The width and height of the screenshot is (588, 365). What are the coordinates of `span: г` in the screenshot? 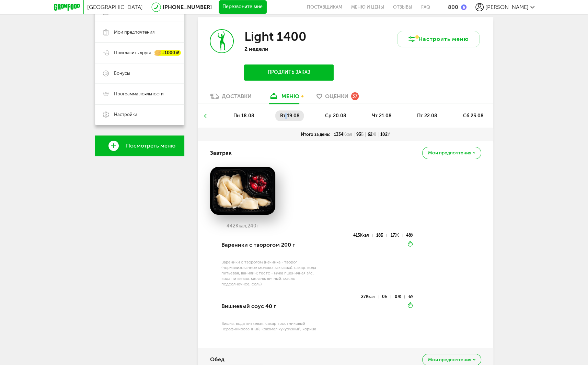 It's located at (258, 226).